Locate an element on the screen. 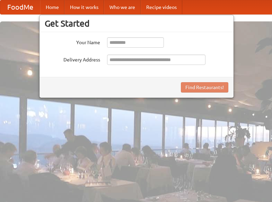 This screenshot has height=202, width=272. button: Find Restaurants! is located at coordinates (204, 88).